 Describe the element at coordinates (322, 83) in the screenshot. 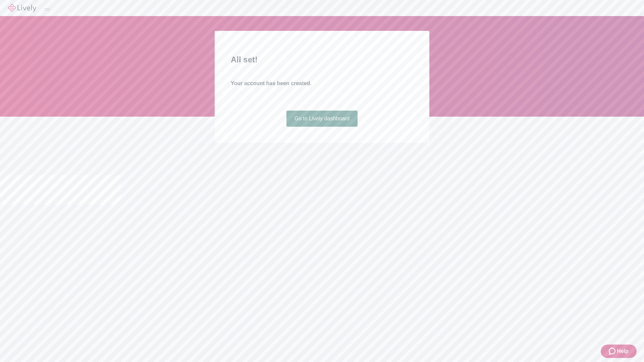

I see `h4: Your account has been created.` at that location.